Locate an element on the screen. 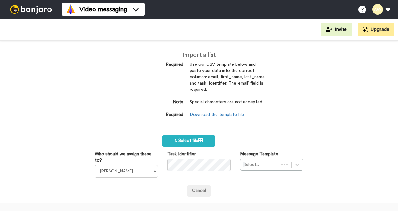  a: Invite is located at coordinates (336, 30).